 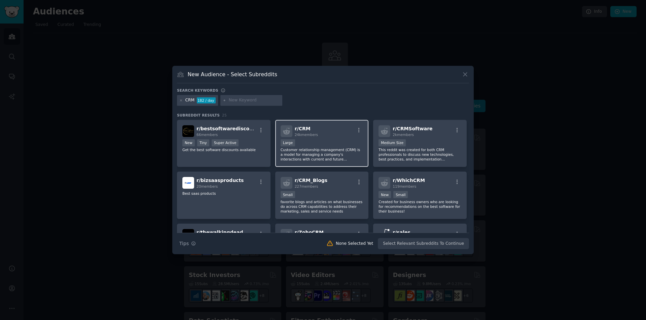 I want to click on span: 119 members, so click(x=404, y=187).